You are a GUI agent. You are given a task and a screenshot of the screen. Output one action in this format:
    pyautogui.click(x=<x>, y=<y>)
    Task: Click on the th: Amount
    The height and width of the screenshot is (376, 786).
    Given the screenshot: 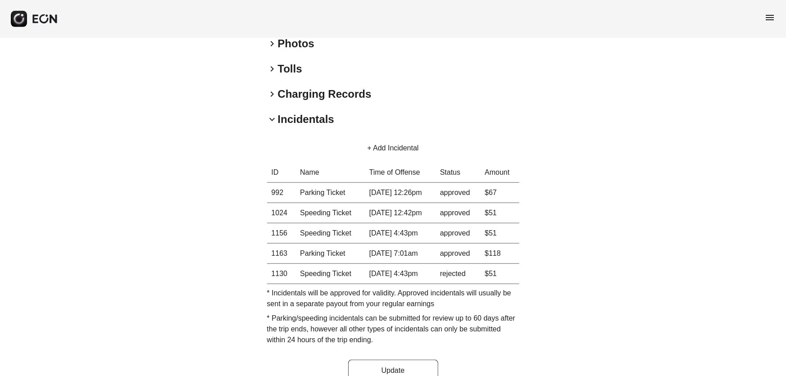 What is the action you would take?
    pyautogui.click(x=500, y=173)
    